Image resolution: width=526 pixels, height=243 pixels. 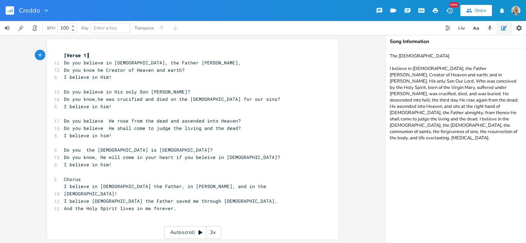 What do you see at coordinates (105, 28) in the screenshot?
I see `span: Enter a key` at bounding box center [105, 28].